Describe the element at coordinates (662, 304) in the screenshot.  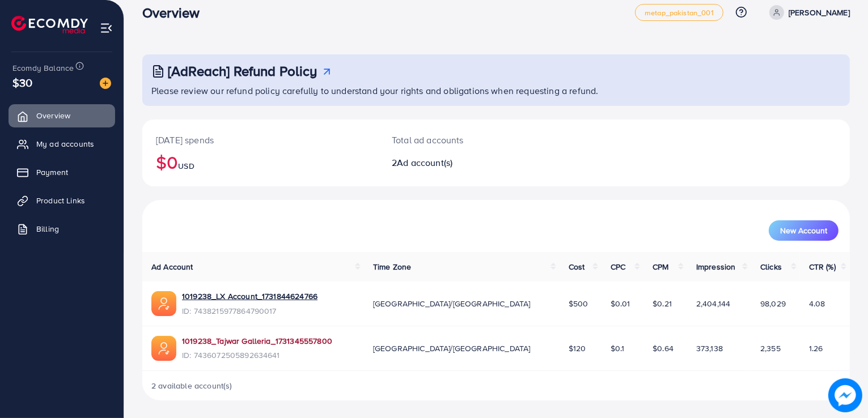
I see `span: $0.21` at that location.